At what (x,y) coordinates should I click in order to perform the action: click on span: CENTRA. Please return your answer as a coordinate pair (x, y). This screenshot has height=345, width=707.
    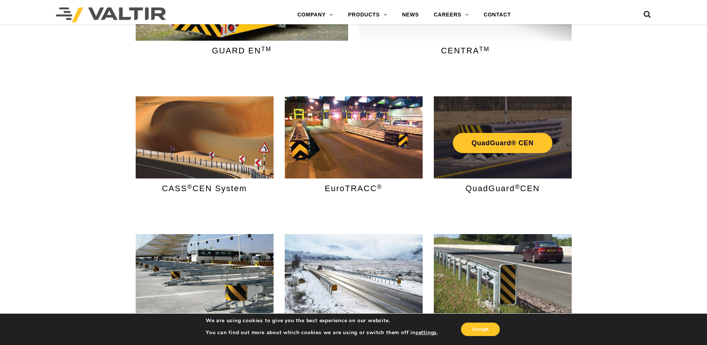
    Looking at the image, I should click on (465, 51).